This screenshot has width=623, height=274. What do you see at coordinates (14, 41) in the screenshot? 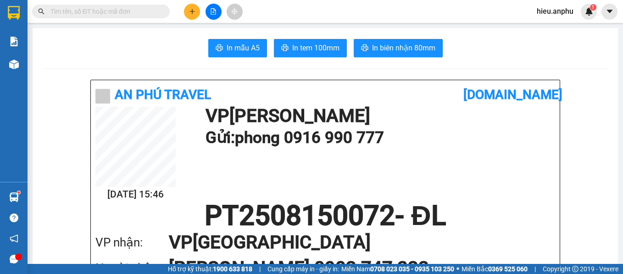
I see `img: solution-icon` at bounding box center [14, 41].